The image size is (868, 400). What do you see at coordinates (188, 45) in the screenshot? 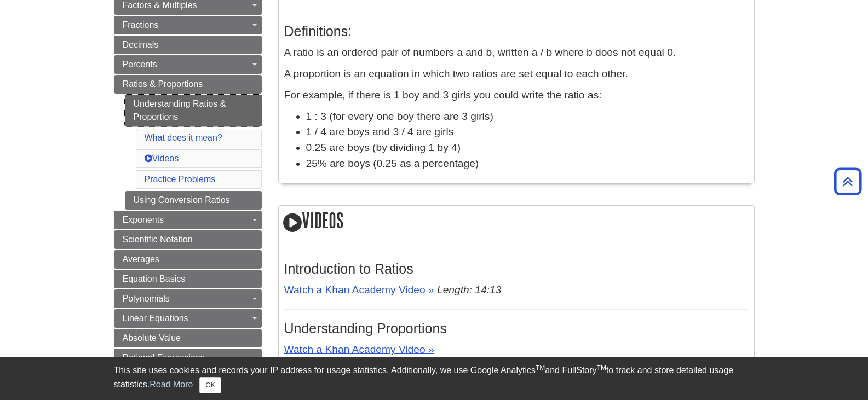
I see `a: Decimals` at bounding box center [188, 45].